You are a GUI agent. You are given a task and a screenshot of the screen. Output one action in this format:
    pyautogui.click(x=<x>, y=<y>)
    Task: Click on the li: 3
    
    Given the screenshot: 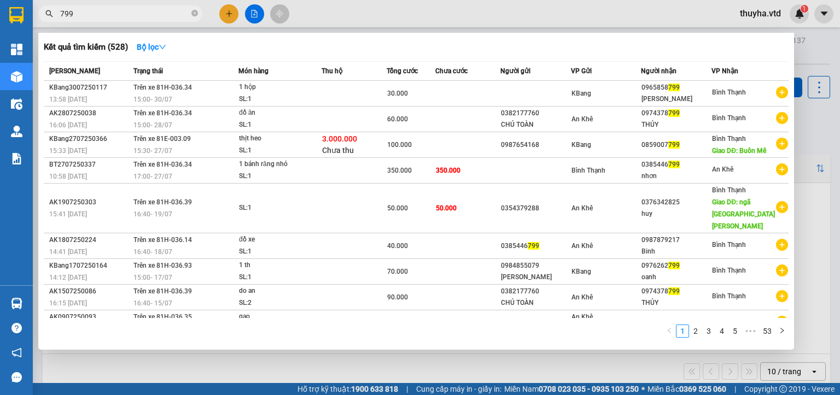 What is the action you would take?
    pyautogui.click(x=708, y=331)
    